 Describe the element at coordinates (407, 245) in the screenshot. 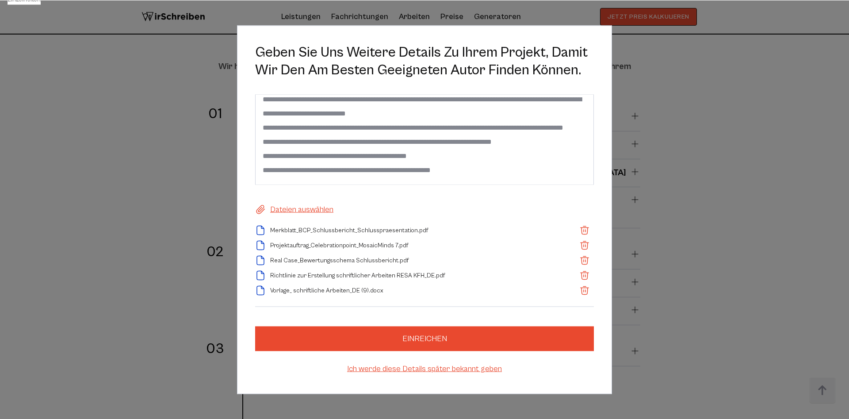

I see `li: Projektauftrag_Celebrationpoint_MosaicMinds 7.pdf` at that location.